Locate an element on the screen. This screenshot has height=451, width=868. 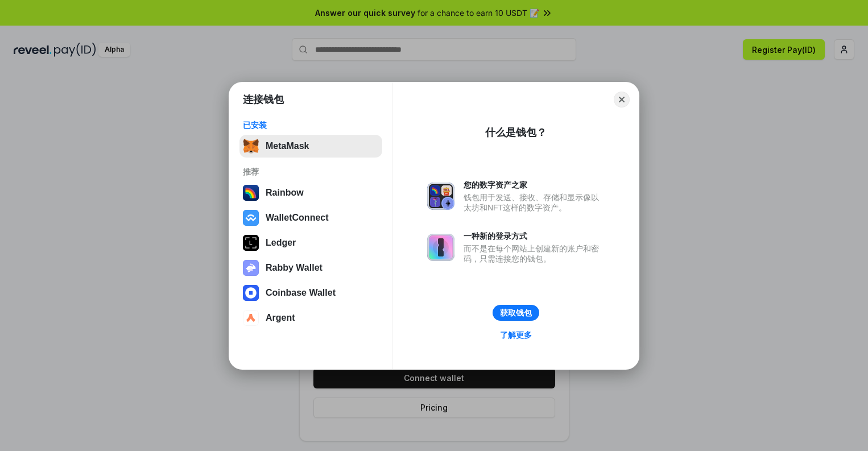
button: Rabby Wallet is located at coordinates (311, 268).